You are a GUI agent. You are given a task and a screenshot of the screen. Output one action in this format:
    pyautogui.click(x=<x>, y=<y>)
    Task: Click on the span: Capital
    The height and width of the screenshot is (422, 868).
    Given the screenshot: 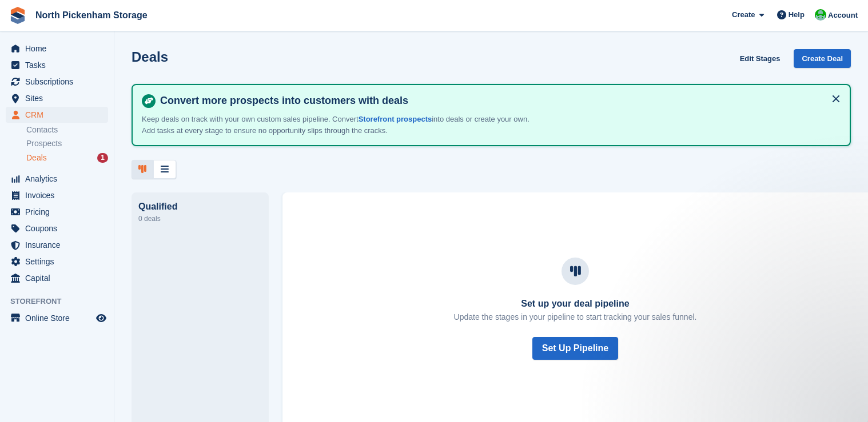 What is the action you would take?
    pyautogui.click(x=60, y=278)
    